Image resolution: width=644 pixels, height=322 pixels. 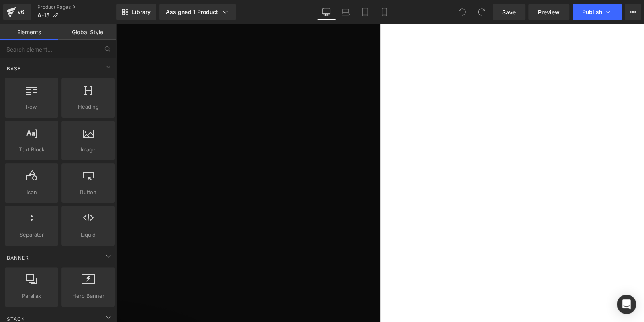 What do you see at coordinates (31, 150) in the screenshot?
I see `span: Text Block` at bounding box center [31, 150].